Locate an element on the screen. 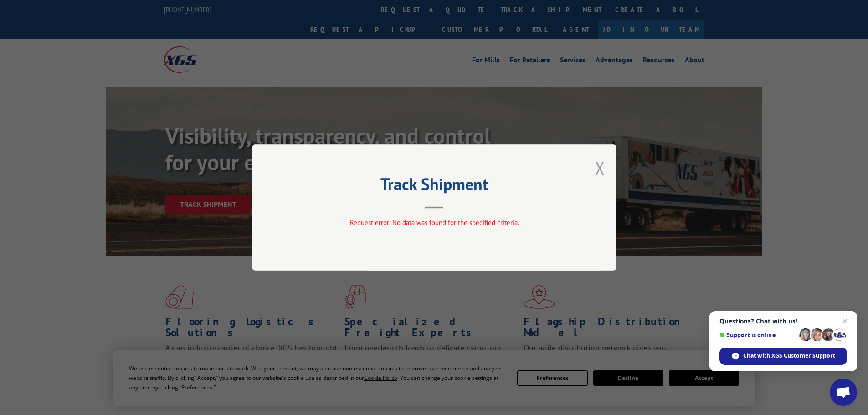 Image resolution: width=868 pixels, height=415 pixels. h2: Track Shipment is located at coordinates (434, 187).